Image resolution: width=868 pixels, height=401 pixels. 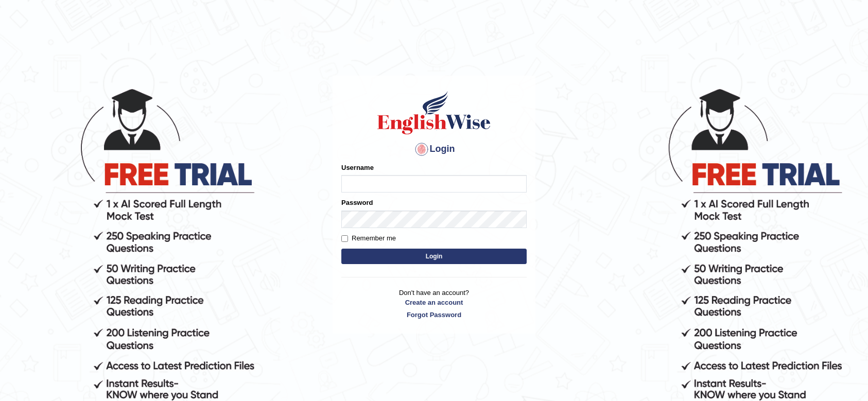 I want to click on p: Don't have an account?, so click(x=434, y=303).